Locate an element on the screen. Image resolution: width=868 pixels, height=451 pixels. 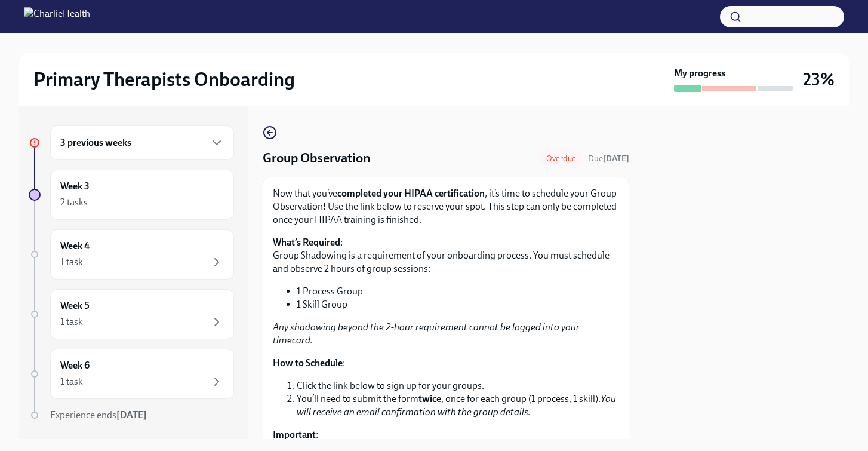
strong: My progress is located at coordinates (700, 74).